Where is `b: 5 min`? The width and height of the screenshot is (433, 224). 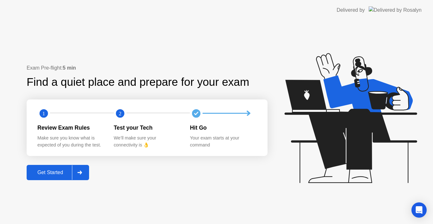
b: 5 min is located at coordinates (69, 68).